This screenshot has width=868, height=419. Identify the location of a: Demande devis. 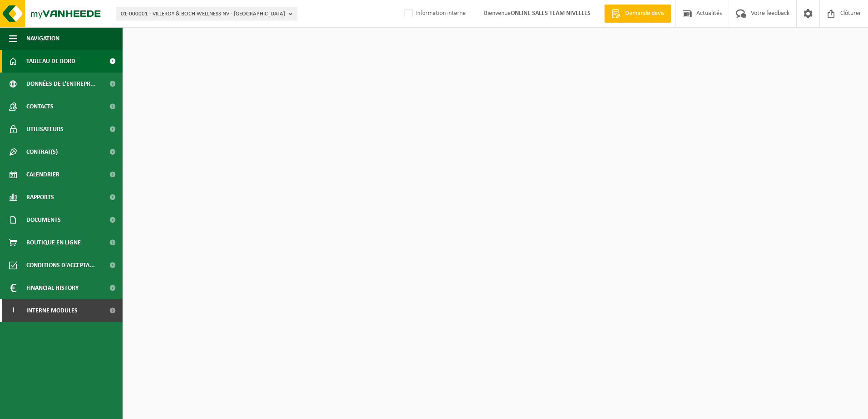
(637, 13).